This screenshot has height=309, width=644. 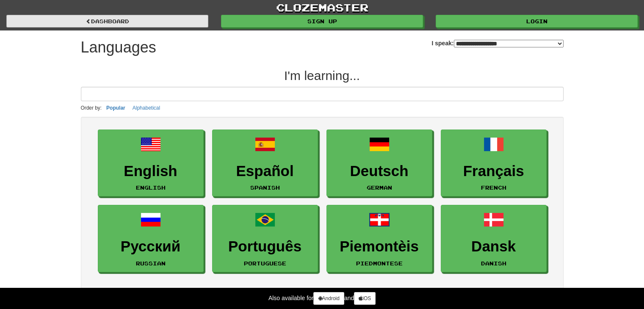 What do you see at coordinates (493, 171) in the screenshot?
I see `h3: Français` at bounding box center [493, 171].